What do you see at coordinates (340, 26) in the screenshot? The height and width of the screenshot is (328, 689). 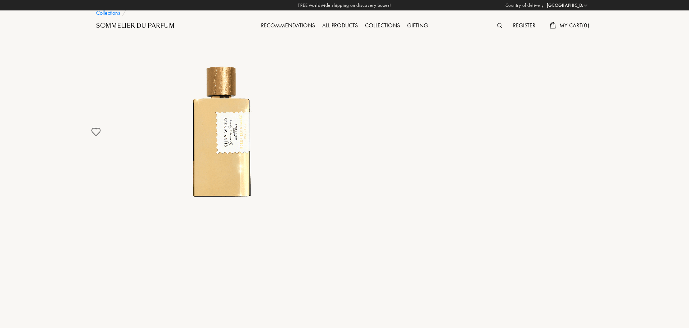 I see `div: All products` at bounding box center [340, 26].